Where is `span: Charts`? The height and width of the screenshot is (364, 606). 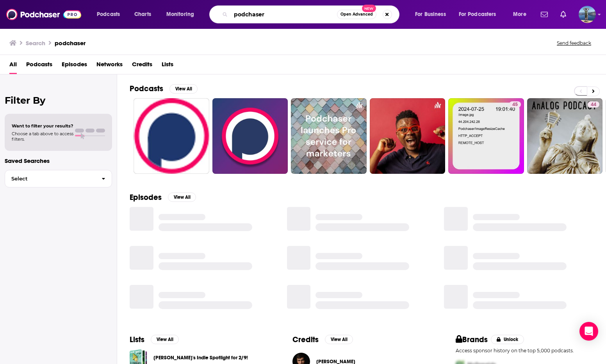 span: Charts is located at coordinates (143, 14).